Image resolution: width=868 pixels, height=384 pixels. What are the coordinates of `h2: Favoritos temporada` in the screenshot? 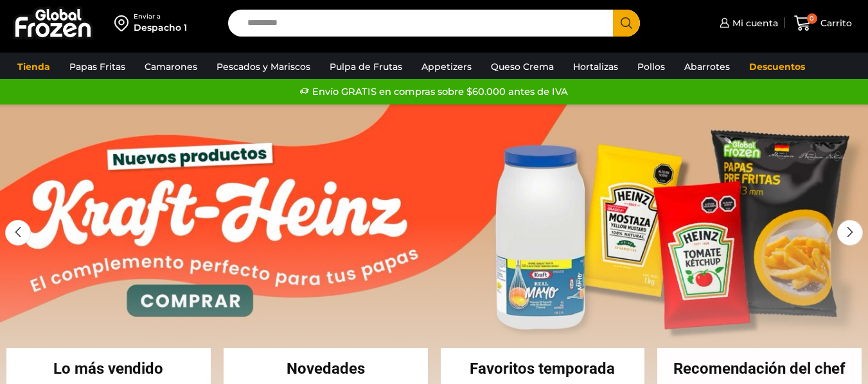 It's located at (542, 369).